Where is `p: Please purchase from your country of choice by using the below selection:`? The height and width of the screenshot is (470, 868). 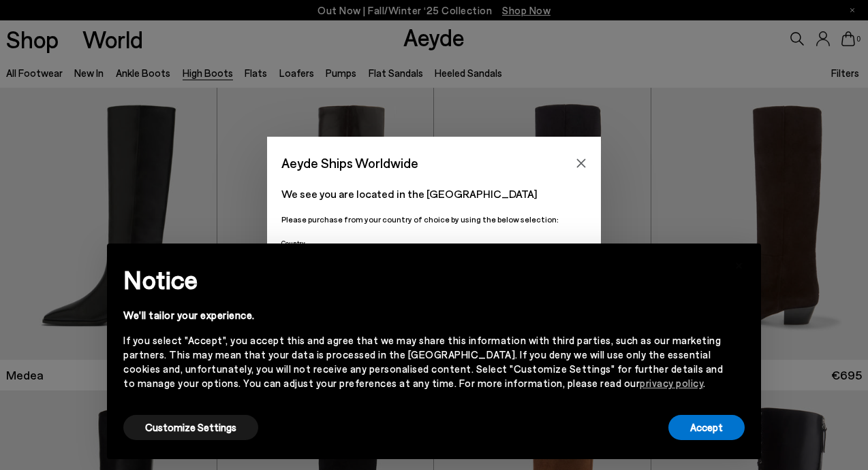
p: Please purchase from your country of choice by using the below selection: is located at coordinates (434, 219).